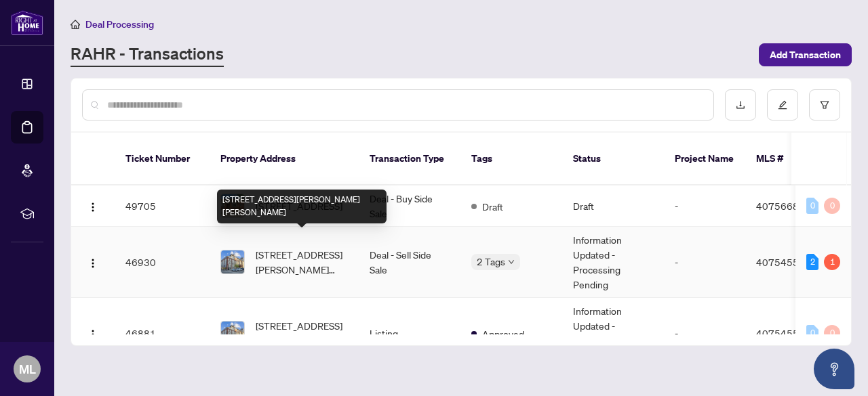 This screenshot has width=868, height=396. I want to click on td: Draft, so click(613, 206).